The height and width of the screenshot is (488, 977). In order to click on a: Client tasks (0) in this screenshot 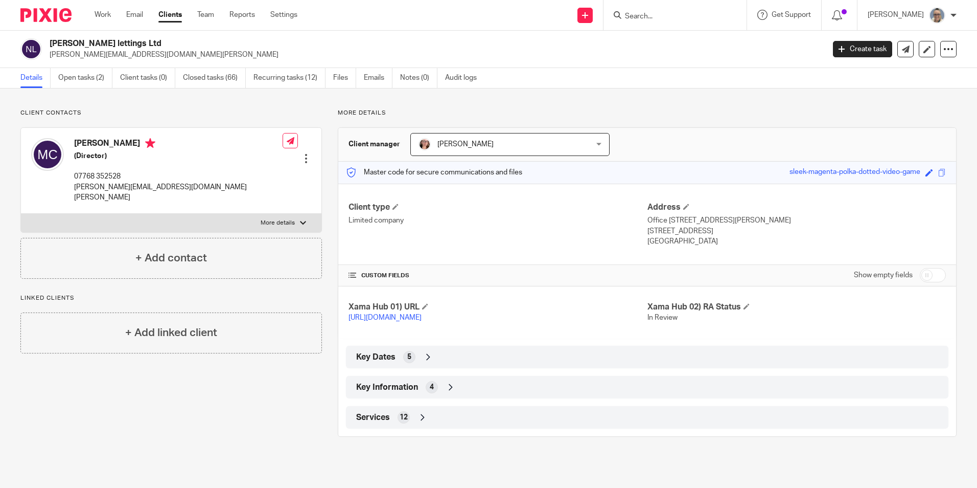, I will do `click(148, 78)`.